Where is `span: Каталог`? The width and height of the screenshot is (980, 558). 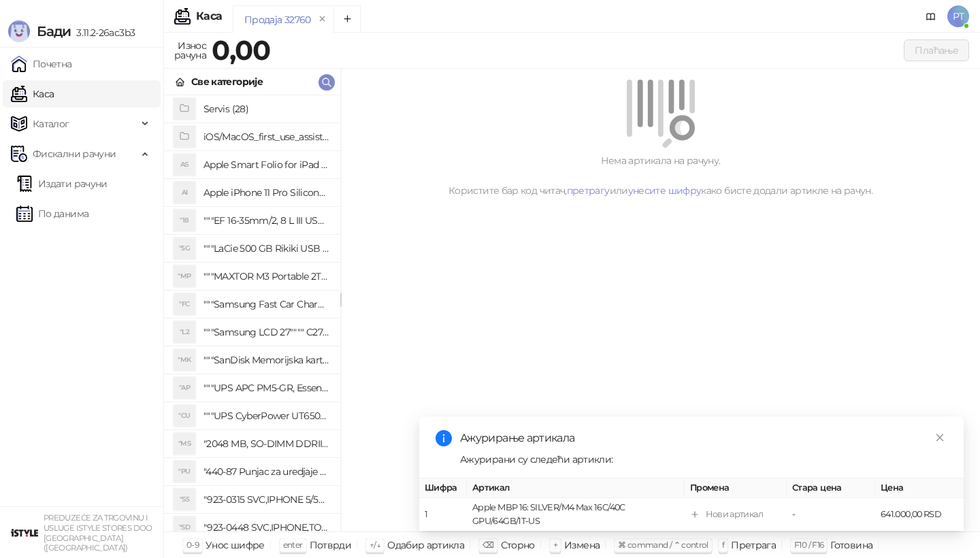
span: Каталог is located at coordinates (51, 124).